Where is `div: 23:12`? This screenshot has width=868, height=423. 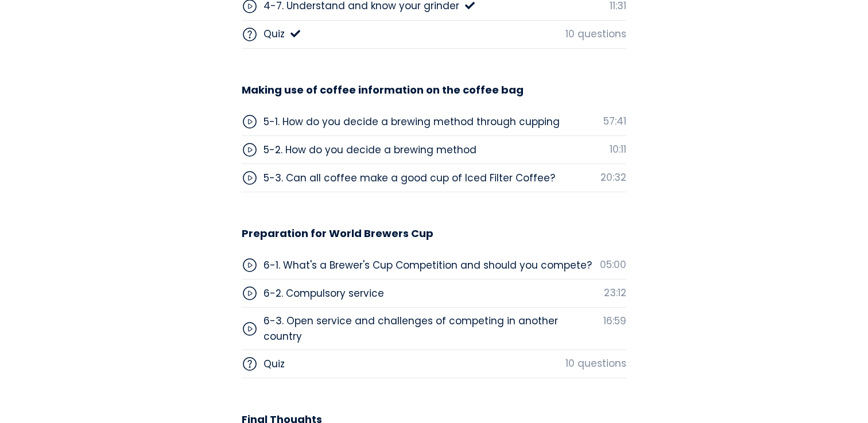
div: 23:12 is located at coordinates (615, 293).